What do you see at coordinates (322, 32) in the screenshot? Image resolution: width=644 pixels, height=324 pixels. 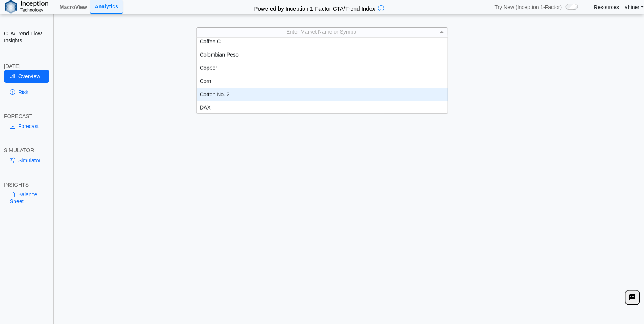 I see `div: Enter Market Name or Symbol` at bounding box center [322, 32].